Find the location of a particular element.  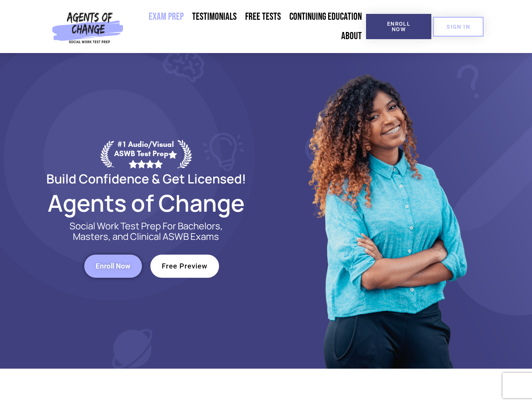

a: Free Tests is located at coordinates (263, 17).